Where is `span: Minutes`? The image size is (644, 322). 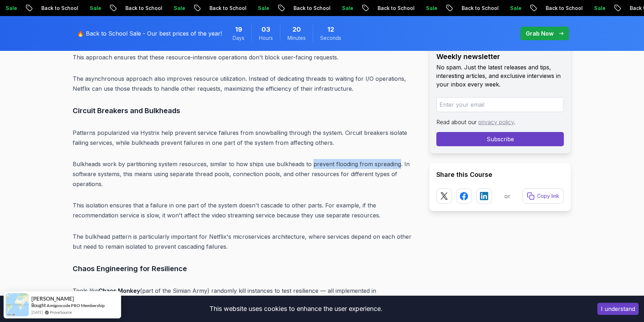
span: Minutes is located at coordinates (296, 38).